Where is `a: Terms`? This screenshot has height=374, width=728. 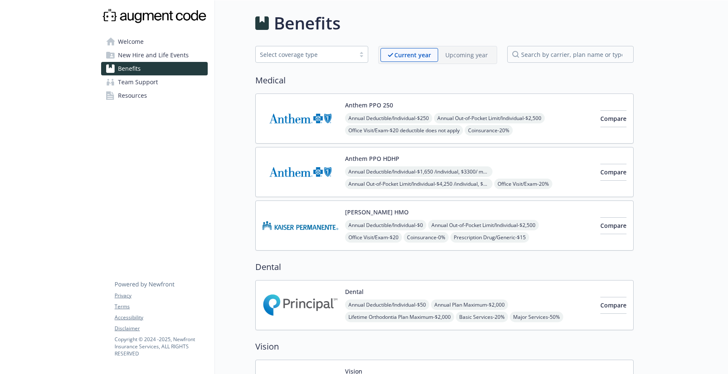
a: Terms is located at coordinates (161, 307).